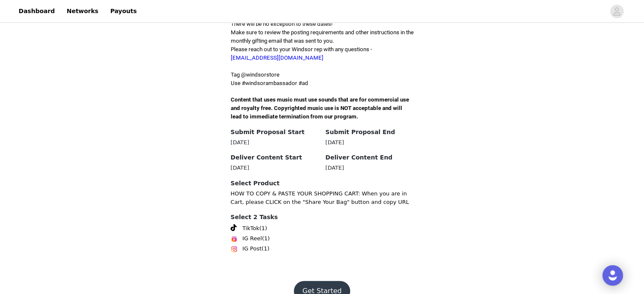 This screenshot has width=644, height=294. Describe the element at coordinates (252, 249) in the screenshot. I see `span: IG Post` at that location.